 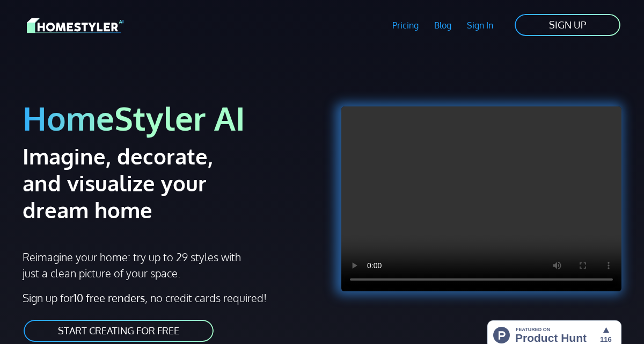 I want to click on strong: 10 free renders, so click(x=109, y=298).